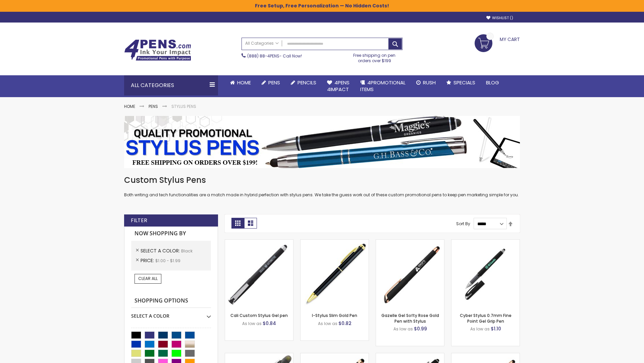 The width and height of the screenshot is (644, 363). Describe the element at coordinates (139, 220) in the screenshot. I see `strong: Filter` at that location.